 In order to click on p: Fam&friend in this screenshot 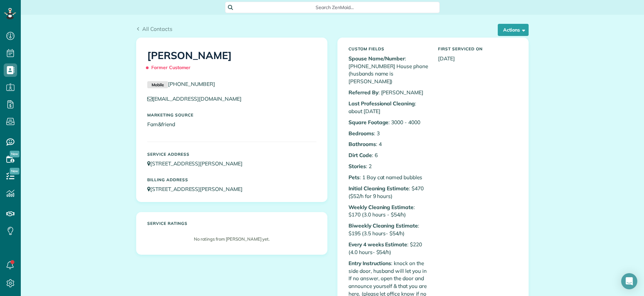, I will do `click(232, 124)`.